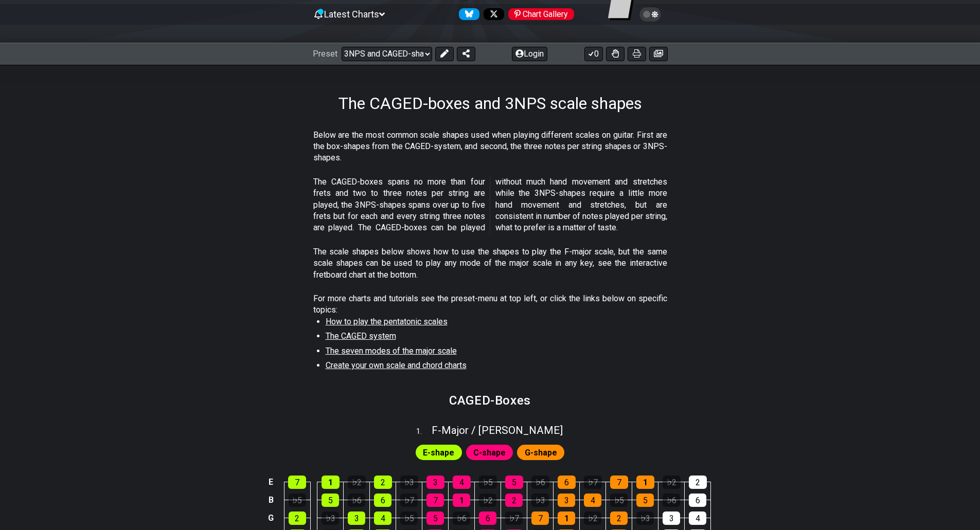  Describe the element at coordinates (539, 14) in the screenshot. I see `a: #fretflip at Pinterest` at that location.